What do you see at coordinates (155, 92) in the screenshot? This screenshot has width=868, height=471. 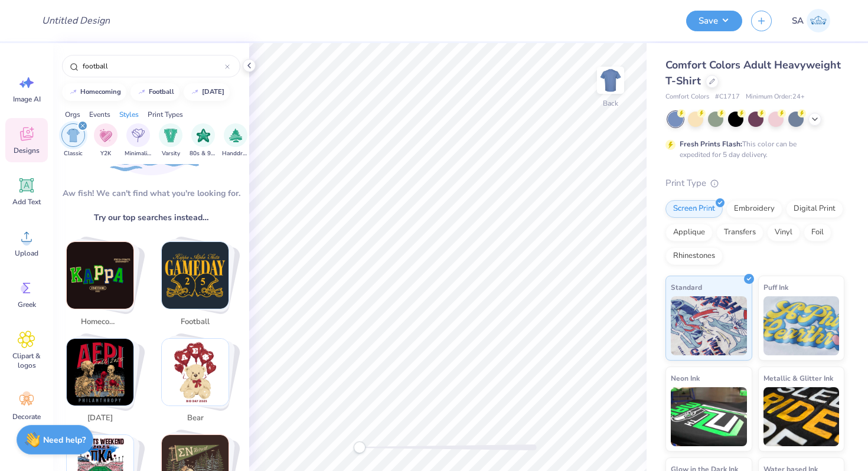 I see `button: football` at bounding box center [155, 92].